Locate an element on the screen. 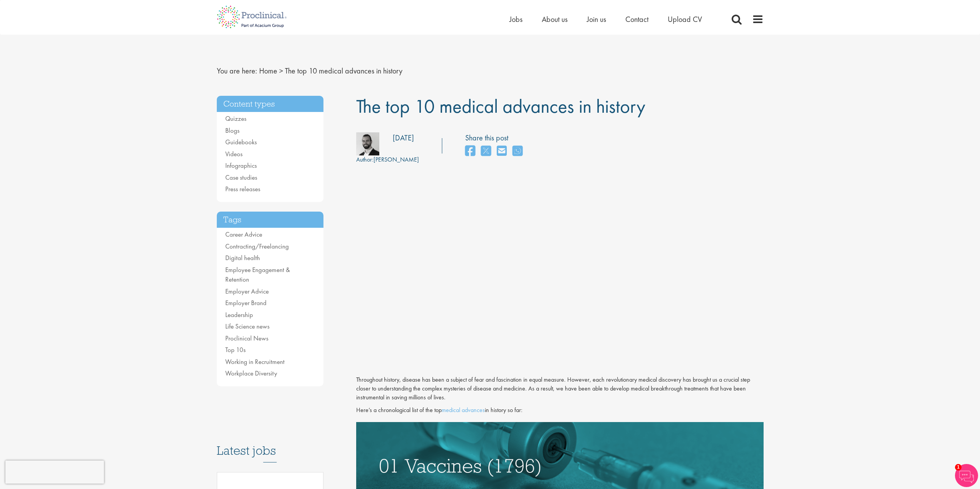 This screenshot has height=489, width=980. a: Contact is located at coordinates (637, 19).